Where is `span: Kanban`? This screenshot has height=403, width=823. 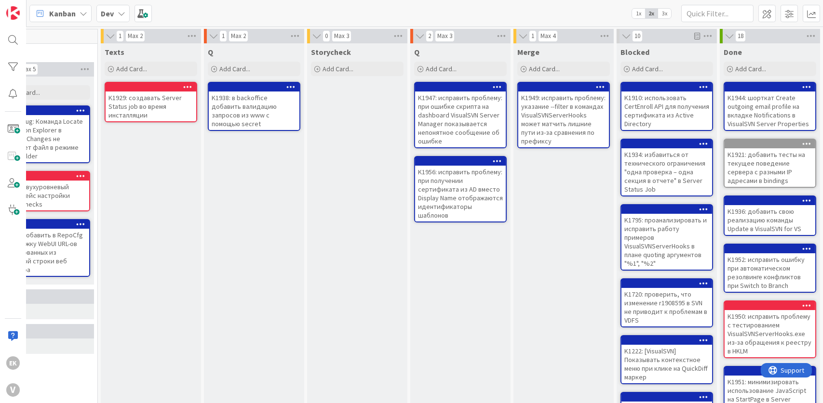
span: Kanban is located at coordinates (62, 13).